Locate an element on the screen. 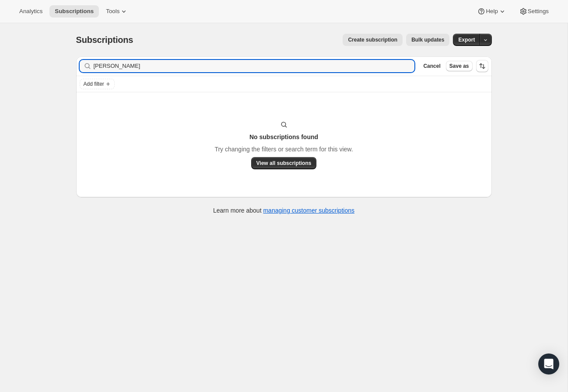  span: Cancel is located at coordinates (431, 66).